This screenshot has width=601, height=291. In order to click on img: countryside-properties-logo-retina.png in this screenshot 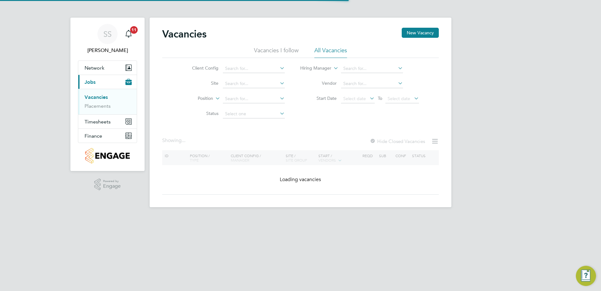, I will do `click(107, 155)`.